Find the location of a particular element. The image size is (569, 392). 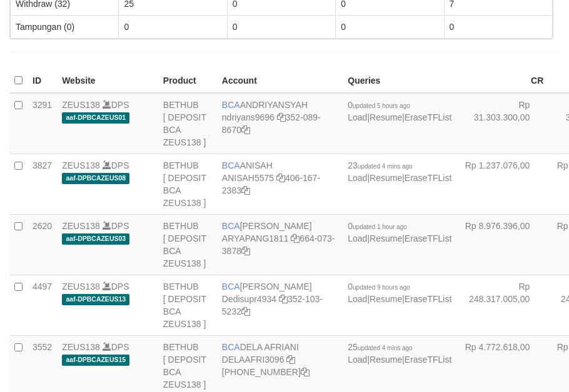

a: Copy 4061672383 to clipboard is located at coordinates (246, 191).